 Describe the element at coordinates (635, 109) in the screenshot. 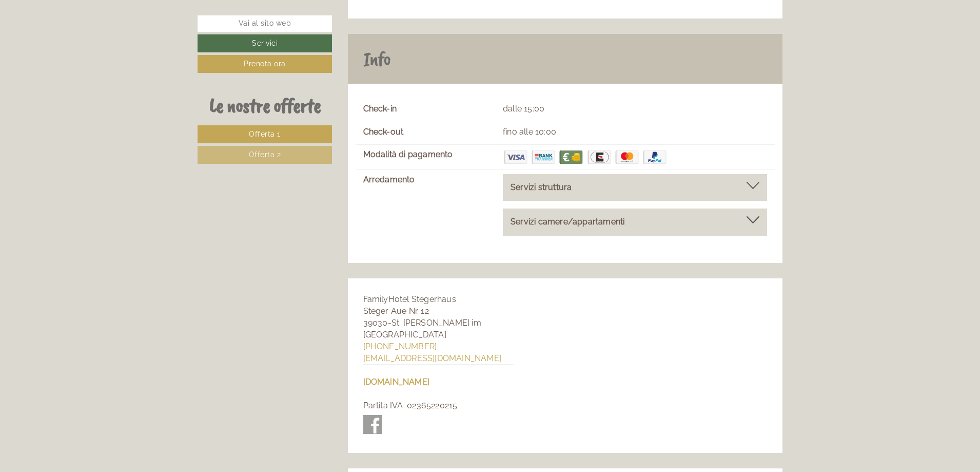

I see `div: dalle 15:00` at that location.